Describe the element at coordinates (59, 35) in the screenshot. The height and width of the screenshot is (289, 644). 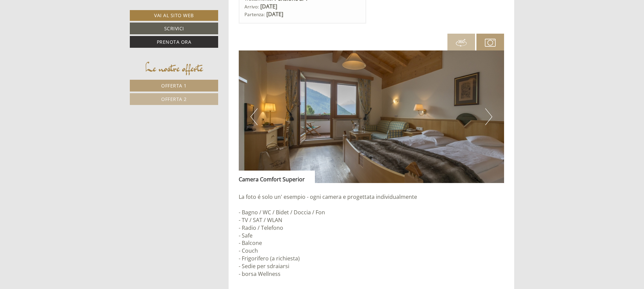
I see `small: 09:39` at that location.